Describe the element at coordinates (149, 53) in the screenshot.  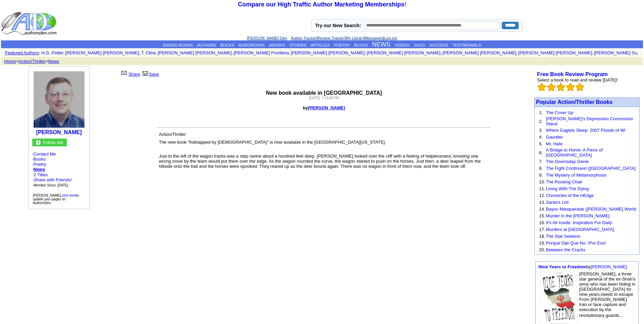
I see `a: T. Cline` at that location.